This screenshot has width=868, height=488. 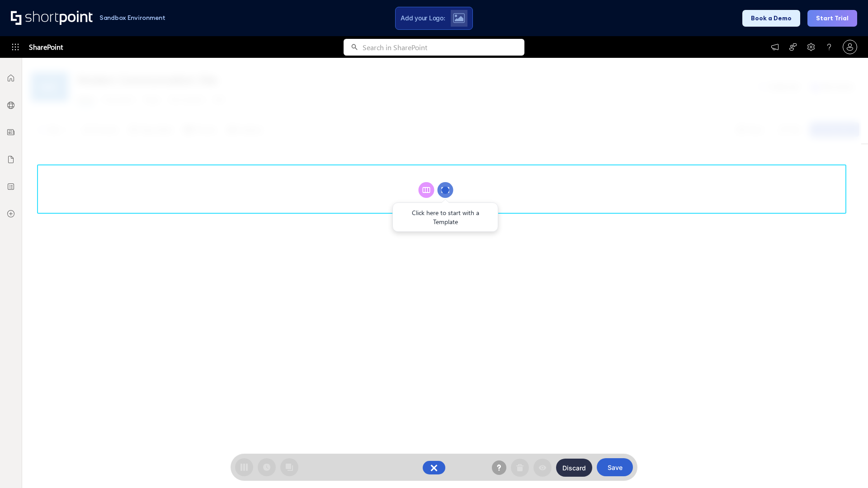 What do you see at coordinates (832, 18) in the screenshot?
I see `button: Start Trial` at bounding box center [832, 18].